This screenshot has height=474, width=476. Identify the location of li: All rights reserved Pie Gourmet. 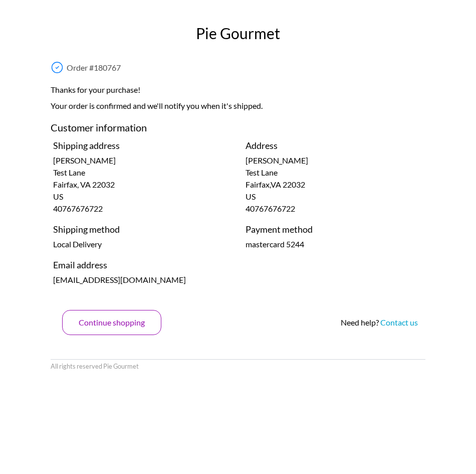
(95, 366).